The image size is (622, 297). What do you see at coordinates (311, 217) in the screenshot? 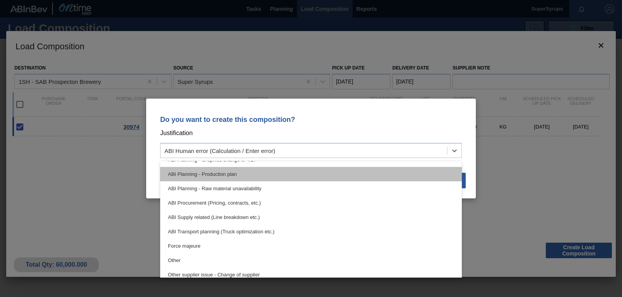
I see `div: ABI Supply related (Line breakdown etc.)` at bounding box center [311, 217].